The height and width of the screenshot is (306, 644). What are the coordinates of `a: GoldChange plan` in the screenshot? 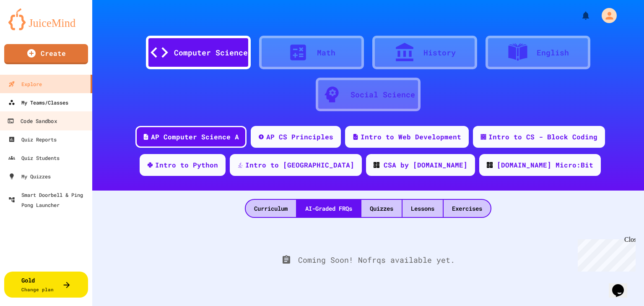 It's located at (46, 284).